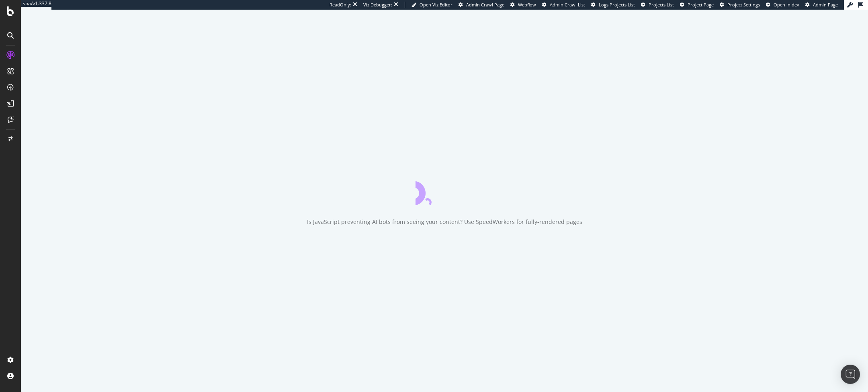  Describe the element at coordinates (378, 5) in the screenshot. I see `div: Viz Debugger:` at that location.